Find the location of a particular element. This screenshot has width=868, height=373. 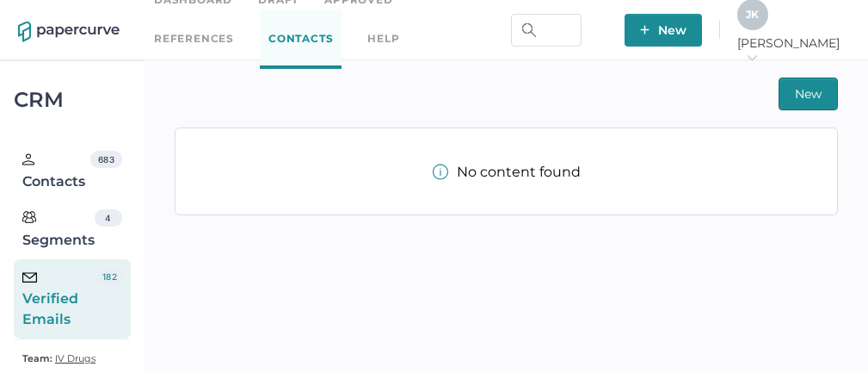

img: info-tooltip-active.a952ecf1.svg is located at coordinates (441, 171).